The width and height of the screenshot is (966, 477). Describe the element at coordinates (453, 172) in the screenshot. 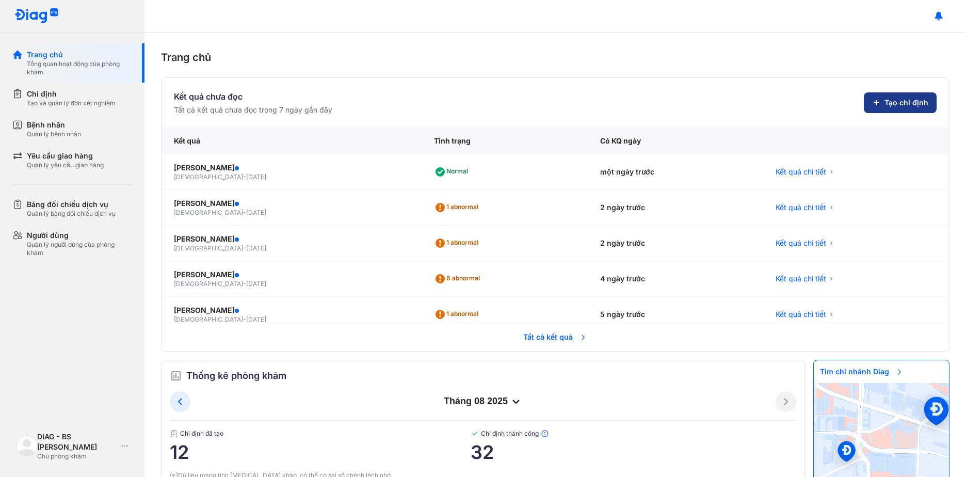

I see `div: Normal` at that location.